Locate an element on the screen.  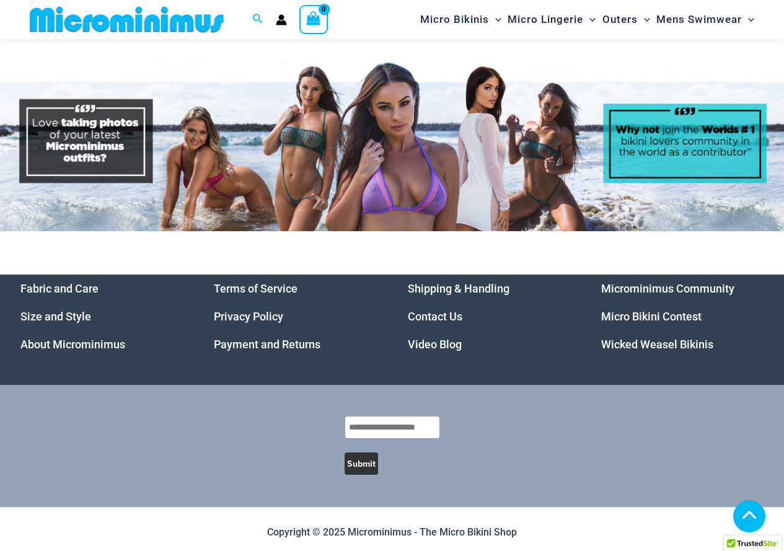
a: Micro Bikini Contest is located at coordinates (651, 316).